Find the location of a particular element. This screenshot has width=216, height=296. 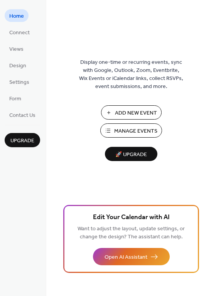

a: Contact Us is located at coordinates (22, 115).